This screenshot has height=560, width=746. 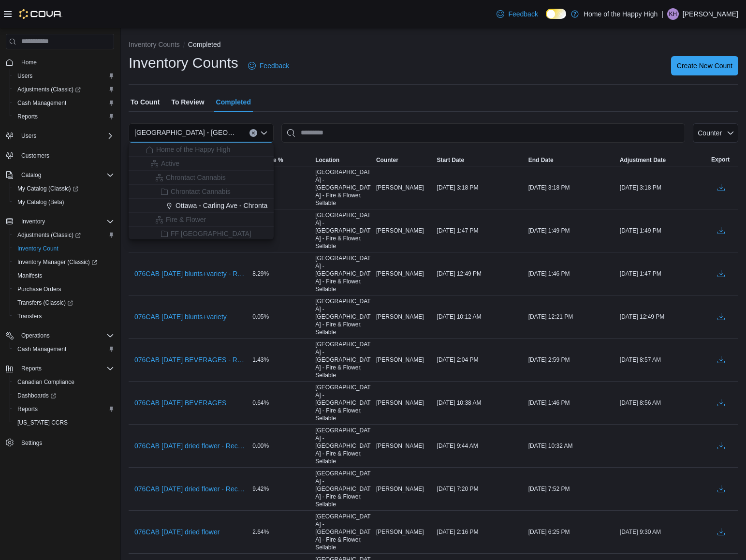 What do you see at coordinates (41, 202) in the screenshot?
I see `a: My Catalog (Beta)` at bounding box center [41, 202].